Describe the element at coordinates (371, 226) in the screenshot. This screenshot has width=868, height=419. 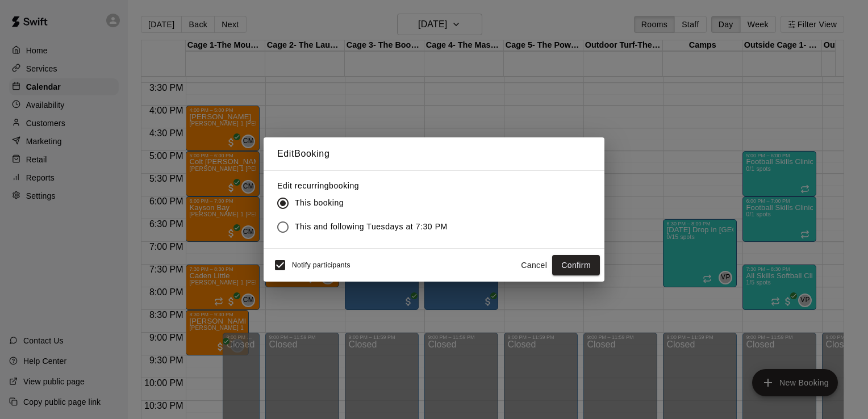
I see `span: This and following Tuesdays at 7:30 PM` at that location.